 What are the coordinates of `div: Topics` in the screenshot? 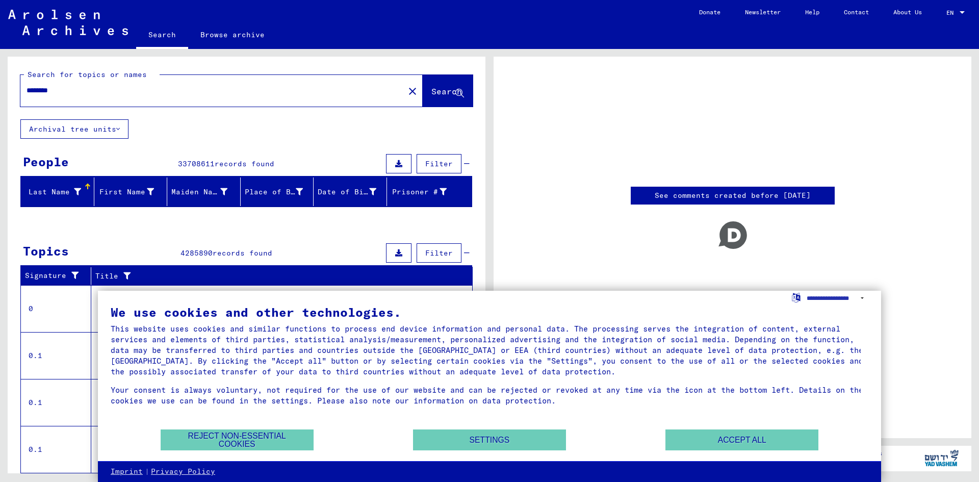 It's located at (46, 251).